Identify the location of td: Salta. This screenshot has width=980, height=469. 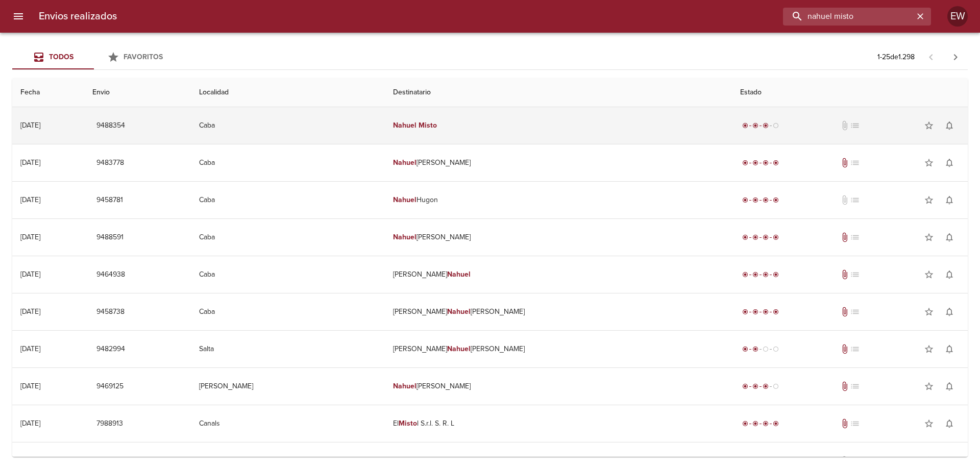
(287, 349).